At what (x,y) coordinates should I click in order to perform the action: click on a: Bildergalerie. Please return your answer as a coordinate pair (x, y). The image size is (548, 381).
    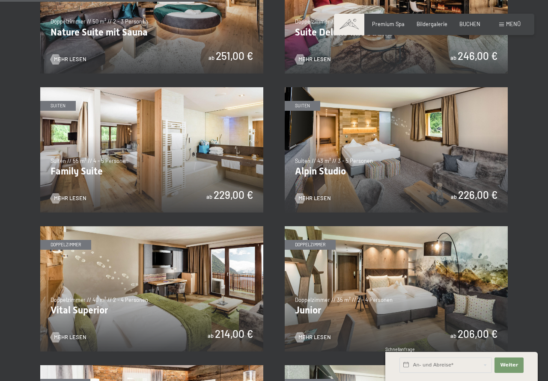
    Looking at the image, I should click on (432, 24).